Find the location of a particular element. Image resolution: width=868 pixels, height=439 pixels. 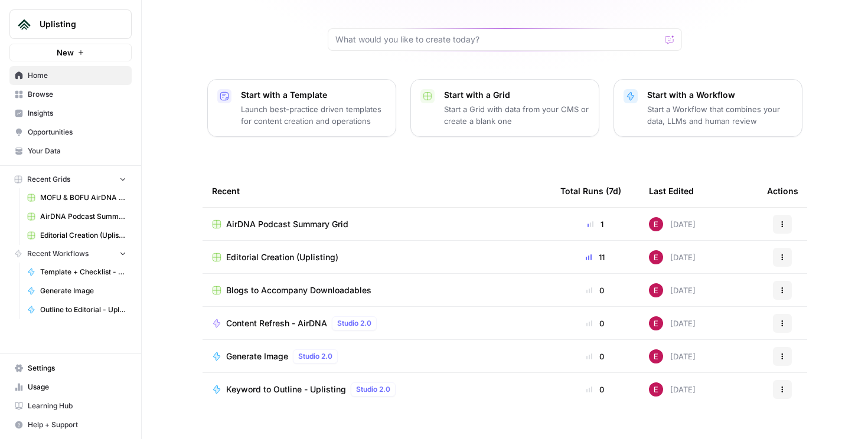

a: Generate ImageStudio 2.0 is located at coordinates (377, 357).